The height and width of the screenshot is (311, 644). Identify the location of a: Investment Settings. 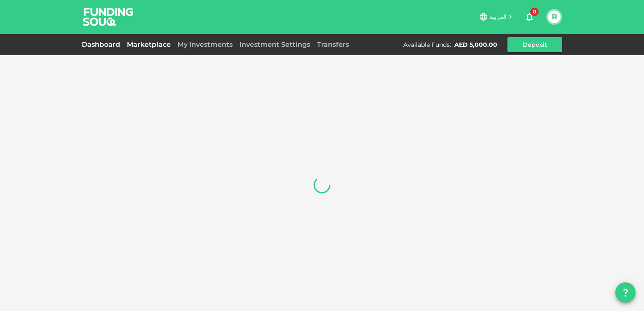
(275, 44).